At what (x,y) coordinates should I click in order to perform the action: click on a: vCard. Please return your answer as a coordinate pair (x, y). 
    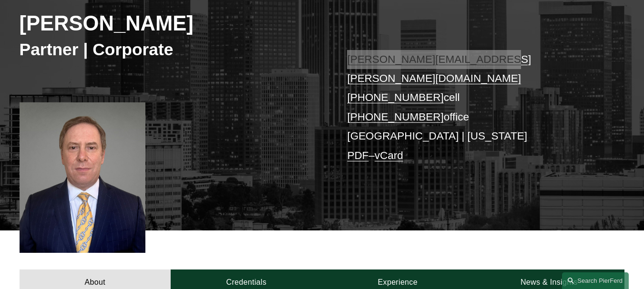
    Looking at the image, I should click on (389, 155).